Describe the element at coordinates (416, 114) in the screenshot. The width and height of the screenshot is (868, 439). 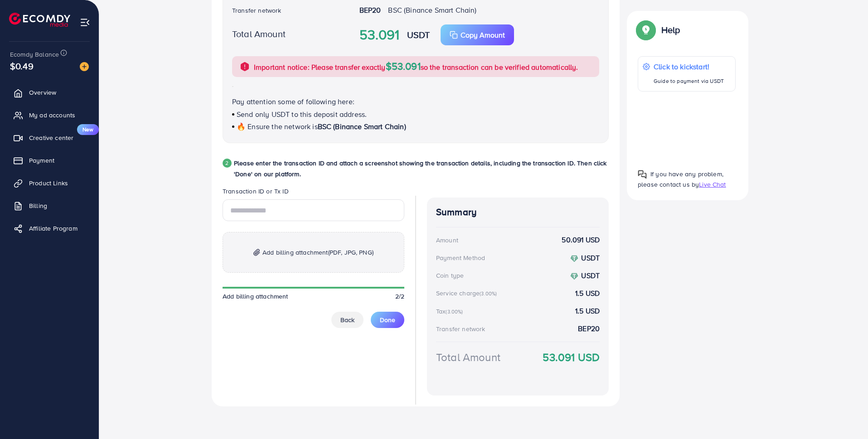
I see `p: Send only USDT to this deposit address.` at that location.